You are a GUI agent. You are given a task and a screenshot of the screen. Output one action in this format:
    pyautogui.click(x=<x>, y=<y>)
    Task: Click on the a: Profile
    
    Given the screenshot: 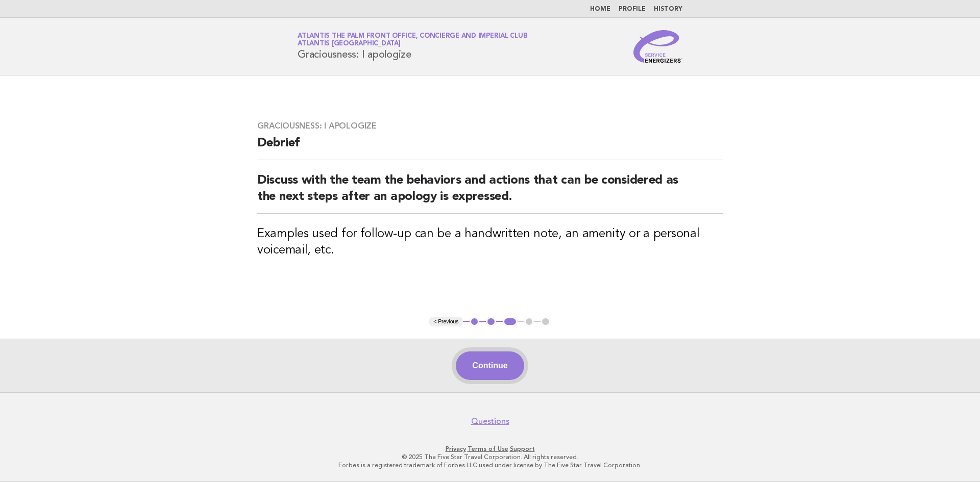 What is the action you would take?
    pyautogui.click(x=632, y=9)
    